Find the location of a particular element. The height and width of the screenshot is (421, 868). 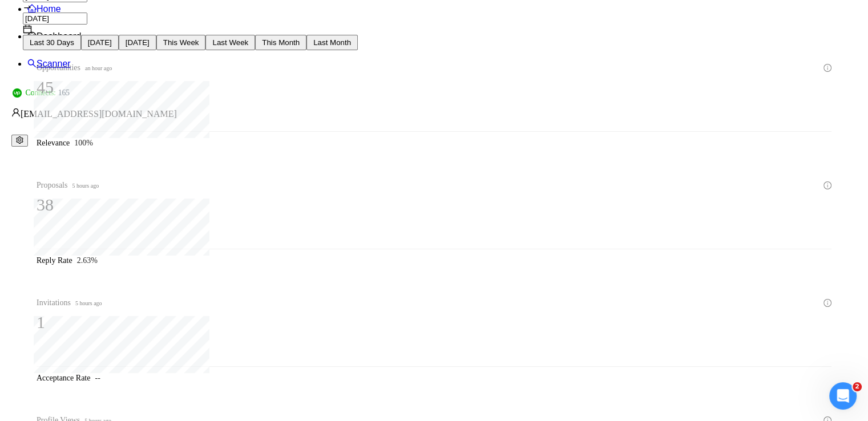

span: Invitations is located at coordinates (69, 303).